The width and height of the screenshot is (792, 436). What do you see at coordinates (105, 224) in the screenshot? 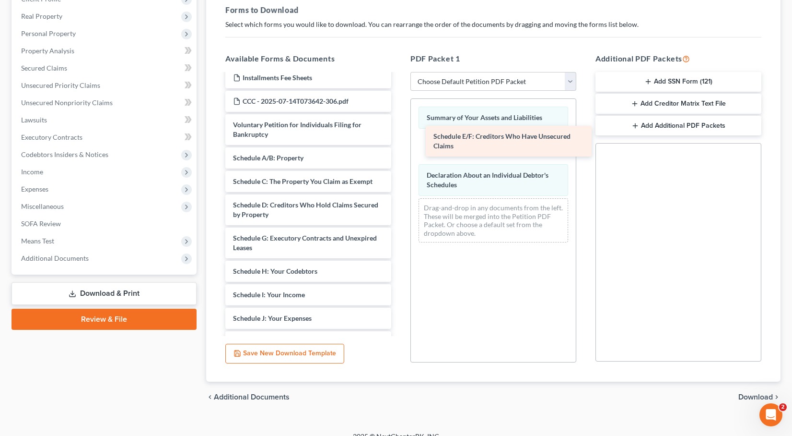
I see `a: SOFA Review` at bounding box center [105, 224].